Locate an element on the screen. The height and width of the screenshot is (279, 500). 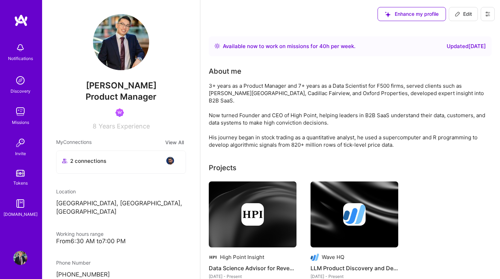
div: Notifications is located at coordinates (20, 58).